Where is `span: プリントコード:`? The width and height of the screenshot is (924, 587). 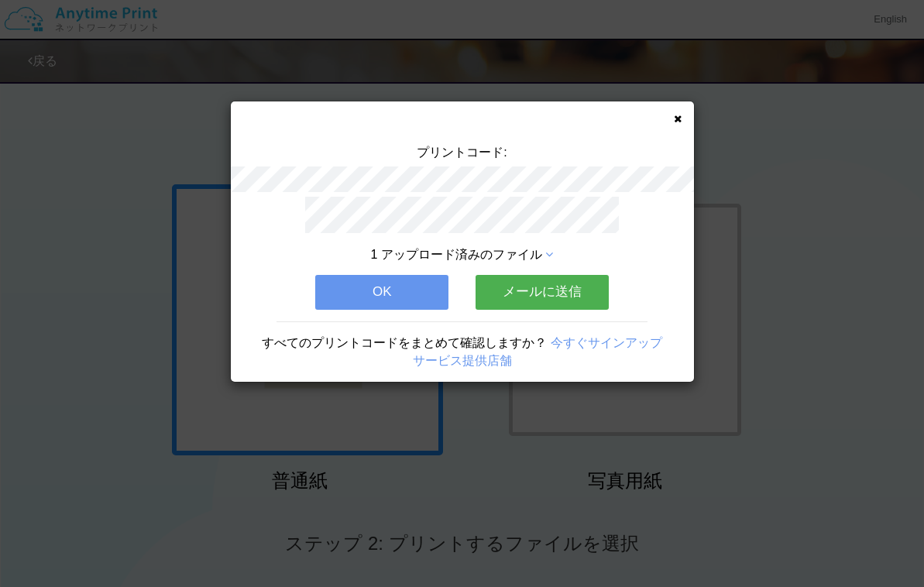 span: プリントコード: is located at coordinates (462, 152).